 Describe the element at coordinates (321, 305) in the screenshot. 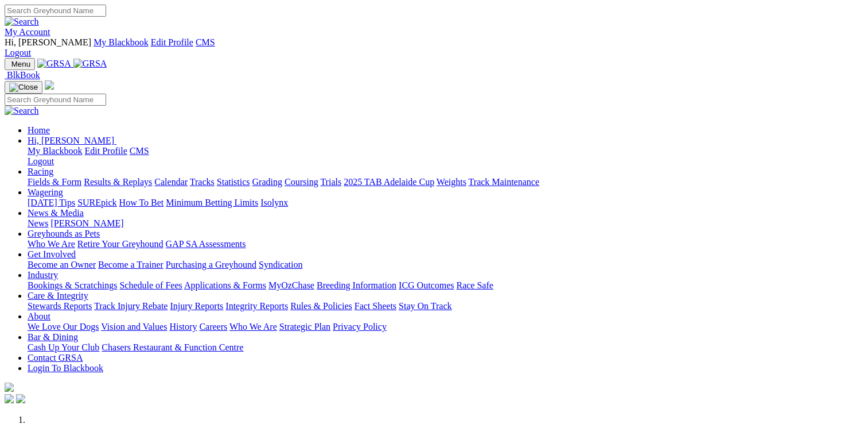

I see `a: Rules & Policies` at that location.